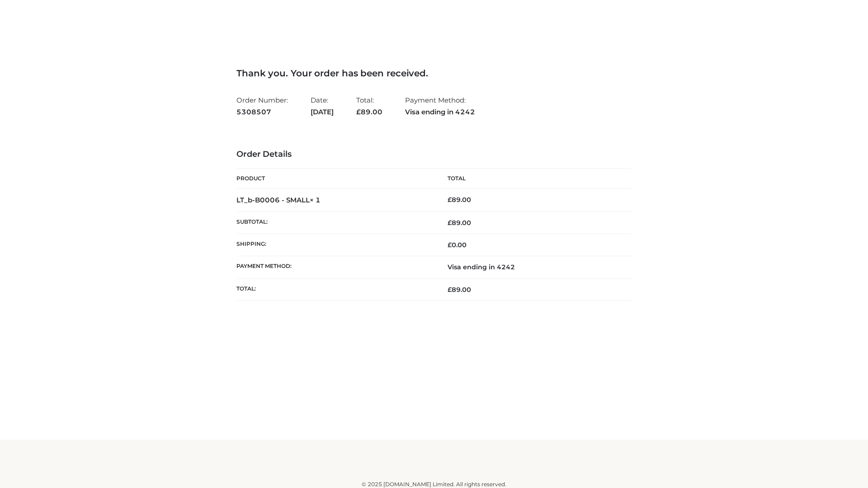  What do you see at coordinates (533, 178) in the screenshot?
I see `th: Total` at bounding box center [533, 178].